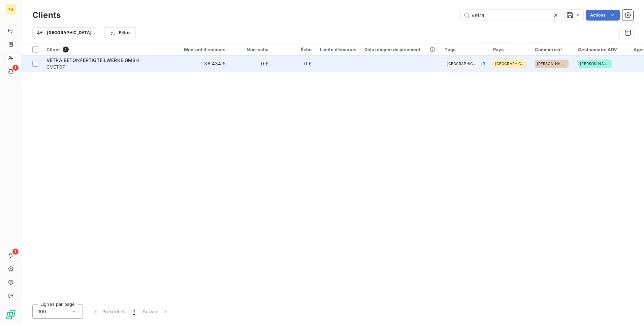  What do you see at coordinates (120, 32) in the screenshot?
I see `button: Filtrer` at bounding box center [120, 32].